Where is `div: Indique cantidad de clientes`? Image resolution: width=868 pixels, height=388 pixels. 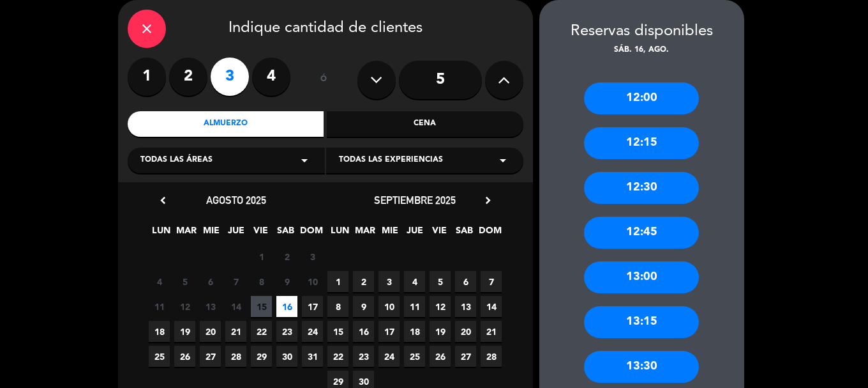 div: Indique cantidad de clientes is located at coordinates (326, 29).